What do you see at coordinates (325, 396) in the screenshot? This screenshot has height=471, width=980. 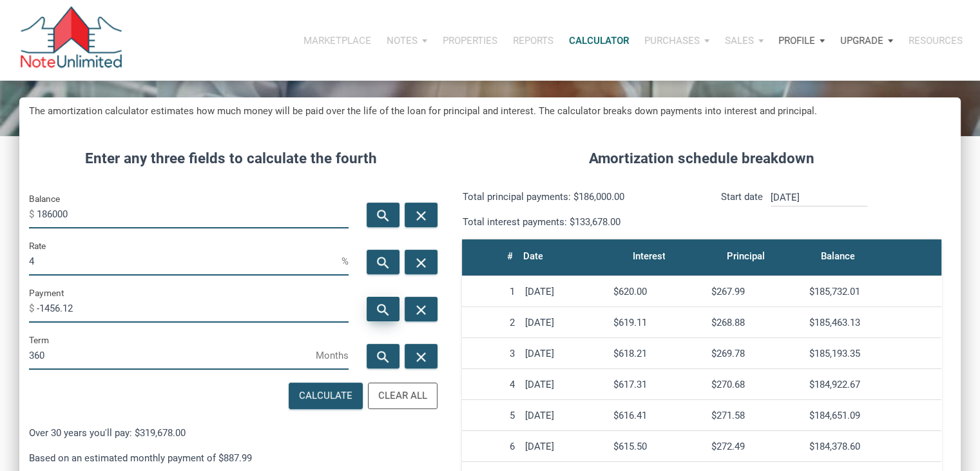 I see `div: Calculate` at bounding box center [325, 396].